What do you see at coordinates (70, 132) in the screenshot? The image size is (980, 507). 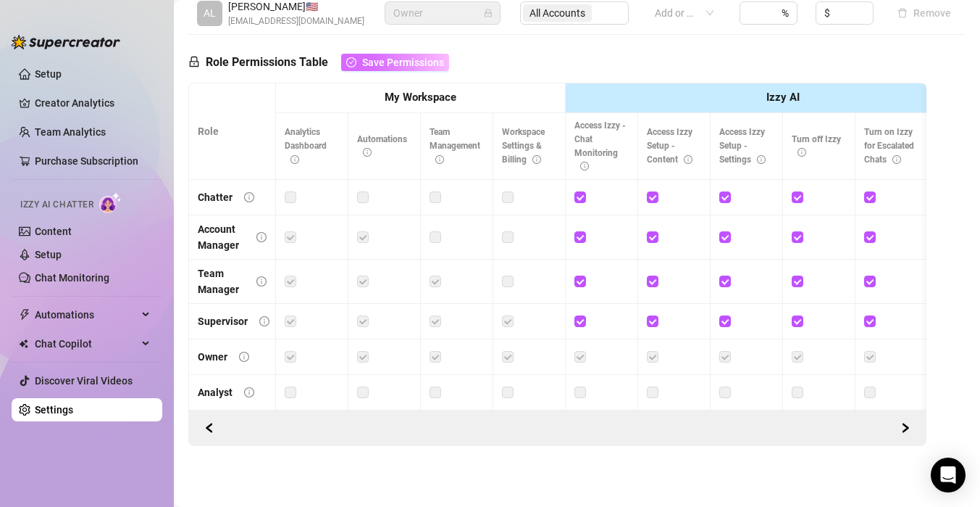 I see `a: Team Analytics` at bounding box center [70, 132].